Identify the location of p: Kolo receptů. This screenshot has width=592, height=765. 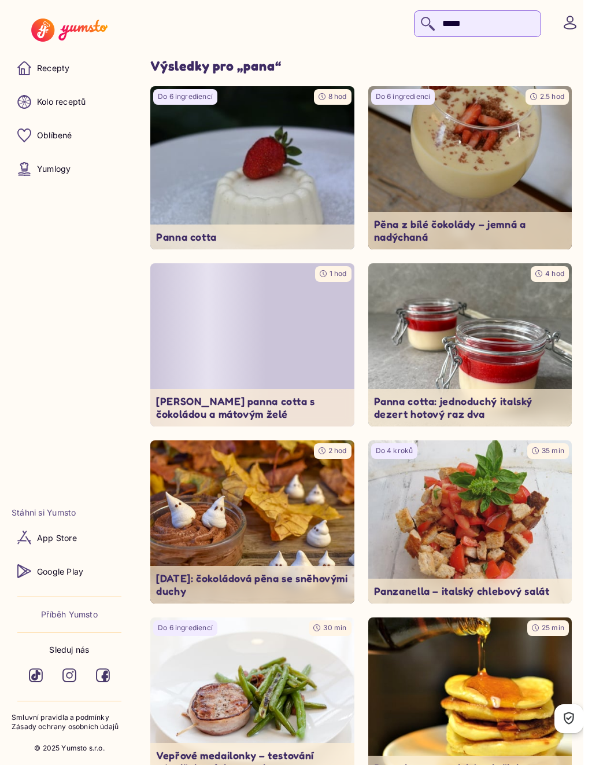
(61, 102).